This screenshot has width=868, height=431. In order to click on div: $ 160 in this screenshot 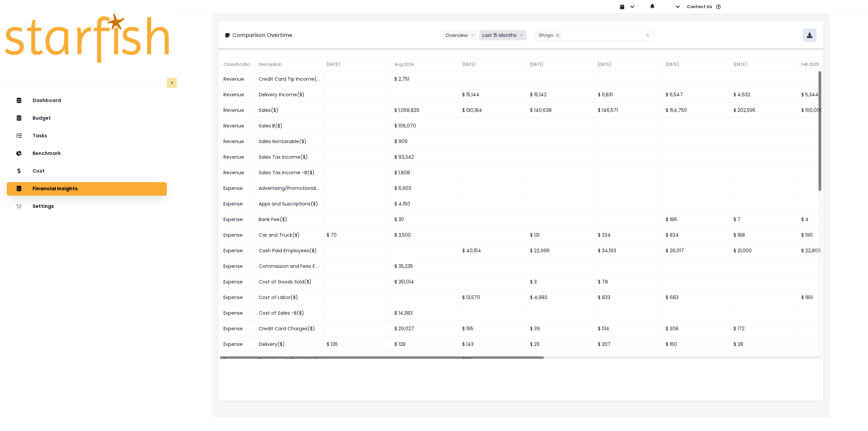, I will do `click(696, 345)`.